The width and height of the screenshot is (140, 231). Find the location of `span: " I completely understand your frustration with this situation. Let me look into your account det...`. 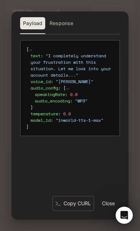

span: " I completely understand your frustration with this situation. Let me look into your account det... is located at coordinates (71, 65).